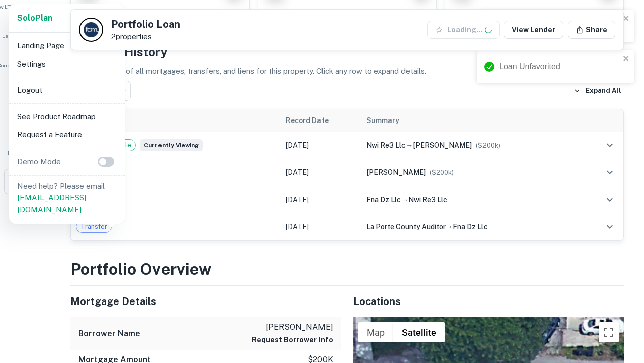  I want to click on li: Settings, so click(67, 64).